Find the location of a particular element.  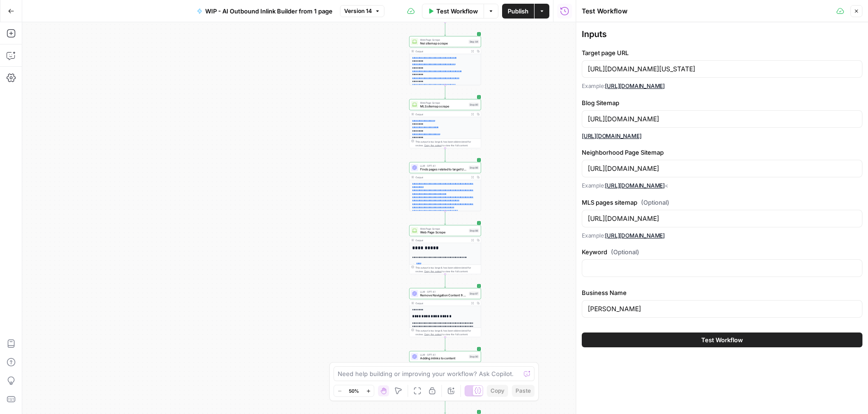

div: Step 84 is located at coordinates (473, 42).